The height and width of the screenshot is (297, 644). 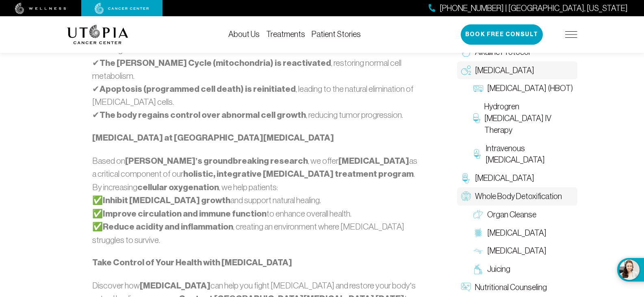 I want to click on img: Organ Cleanse, so click(x=478, y=215).